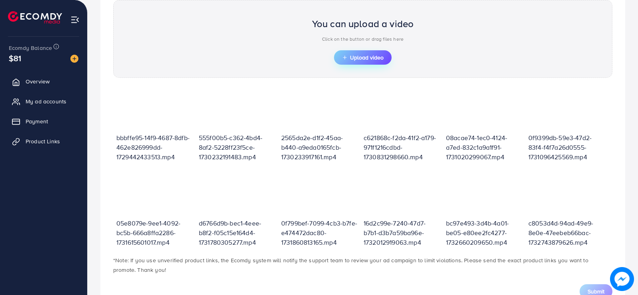 The height and width of the screenshot is (295, 638). Describe the element at coordinates (363, 265) in the screenshot. I see `p: *Note: If you use unverified product links, the Ecomdy system will notify the support team to rev...` at that location.